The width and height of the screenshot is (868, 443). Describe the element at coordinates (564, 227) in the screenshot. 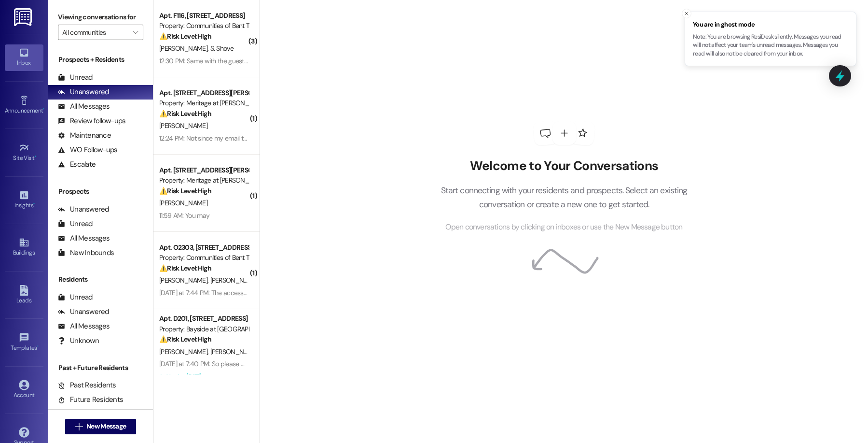

I see `span: Open conversations by clicking on inboxes or use the New Message button` at that location.